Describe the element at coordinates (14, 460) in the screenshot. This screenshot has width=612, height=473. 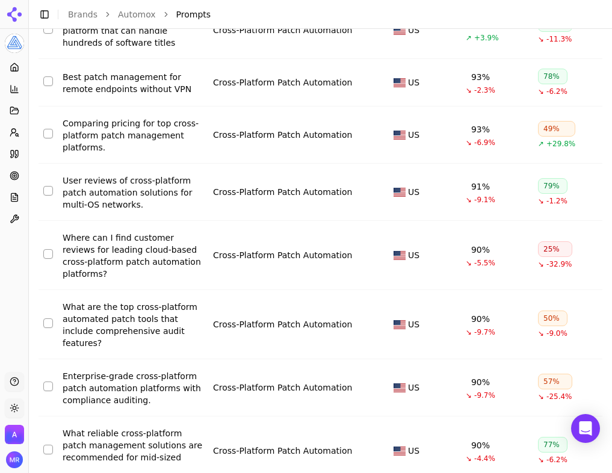
I see `button: Open user button` at that location.